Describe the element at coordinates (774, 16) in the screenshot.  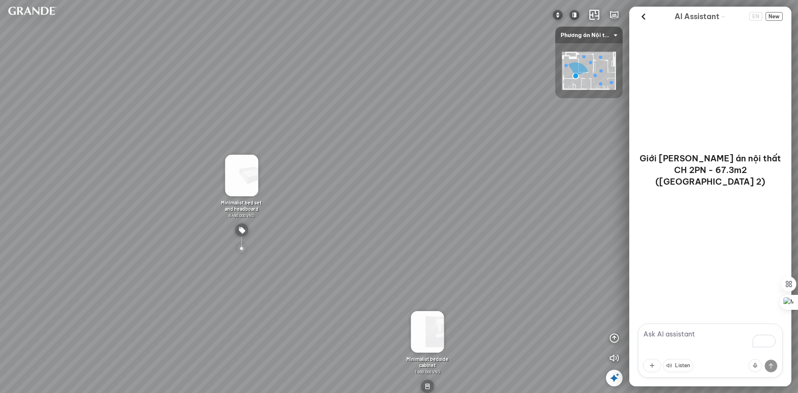
I see `span: New` at that location.